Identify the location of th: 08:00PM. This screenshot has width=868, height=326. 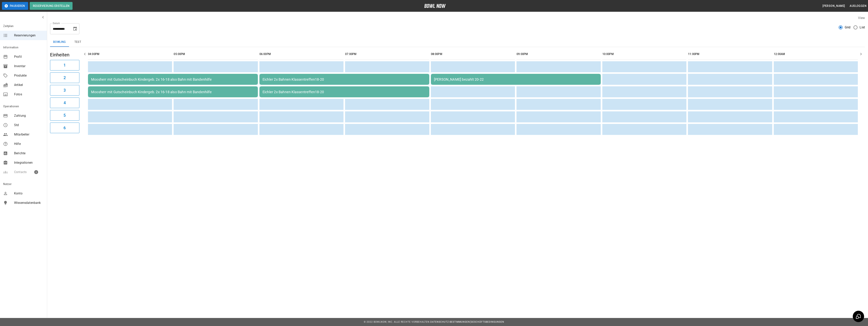
(473, 54).